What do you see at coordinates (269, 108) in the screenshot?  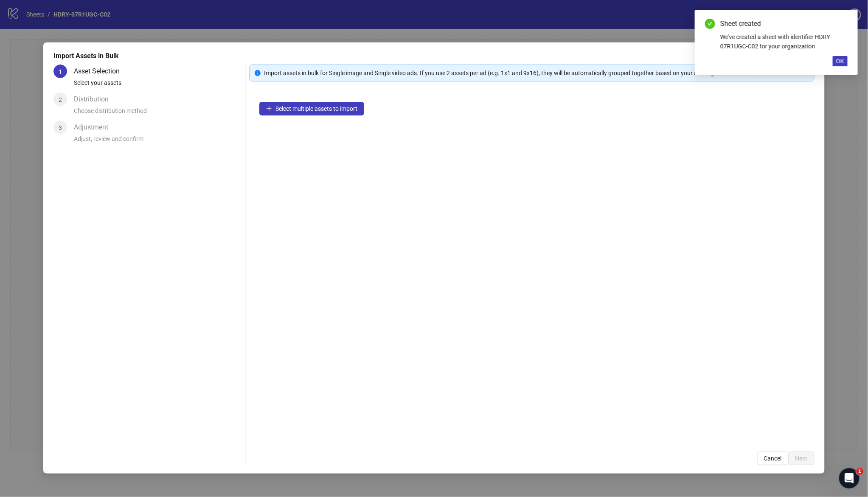 I see `span: plus` at bounding box center [269, 108].